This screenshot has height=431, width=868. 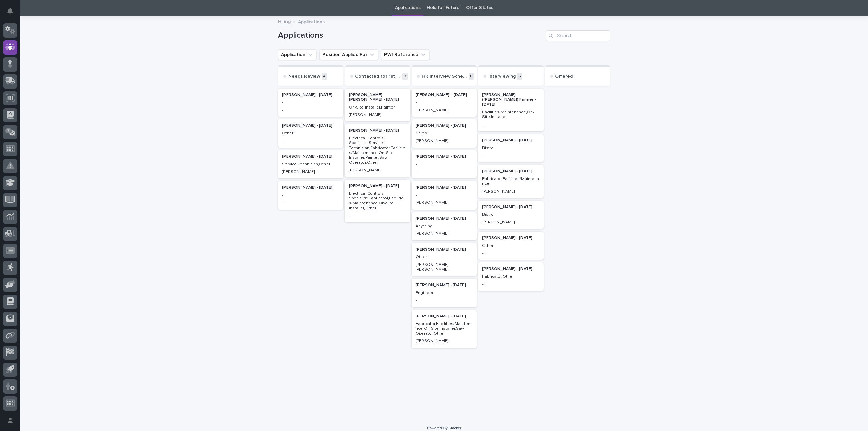 What do you see at coordinates (471, 76) in the screenshot?
I see `p: 8` at bounding box center [471, 76].